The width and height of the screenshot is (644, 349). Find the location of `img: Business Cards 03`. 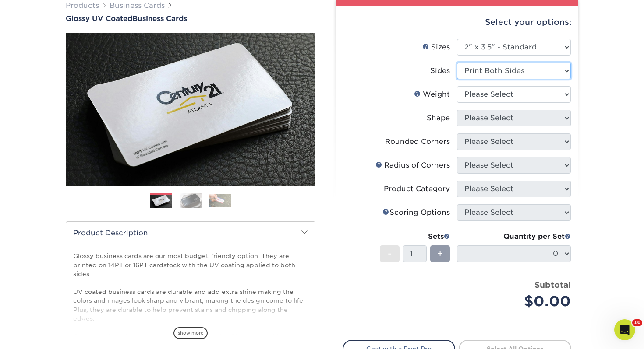

img: Business Cards 03 is located at coordinates (220, 200).